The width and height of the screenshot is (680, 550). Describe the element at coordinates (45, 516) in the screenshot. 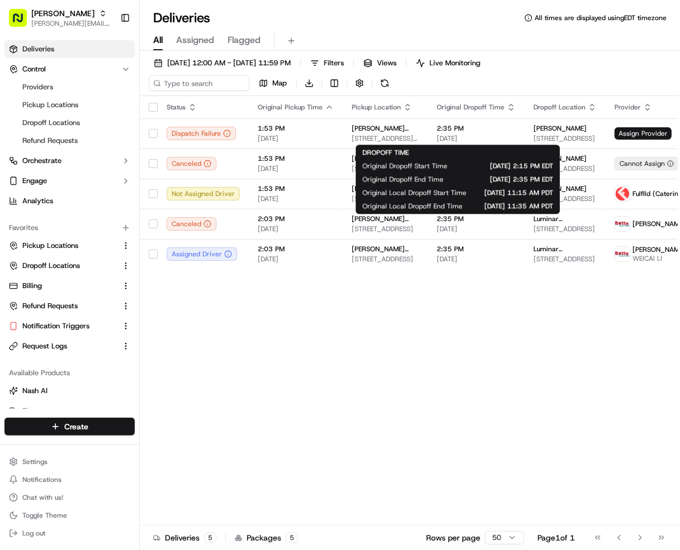

I see `span: Toggle Theme` at that location.